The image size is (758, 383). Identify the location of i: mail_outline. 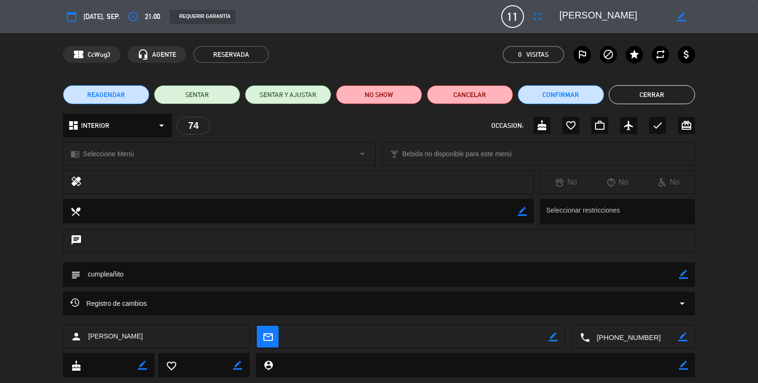
(268, 337).